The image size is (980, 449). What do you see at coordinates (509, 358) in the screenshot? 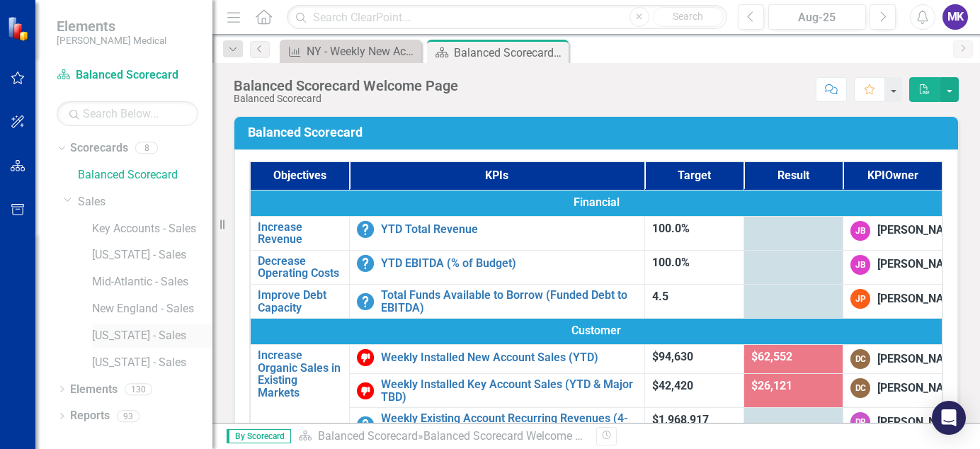
I see `a: Weekly Installed New Account Sales (YTD)` at bounding box center [509, 358].